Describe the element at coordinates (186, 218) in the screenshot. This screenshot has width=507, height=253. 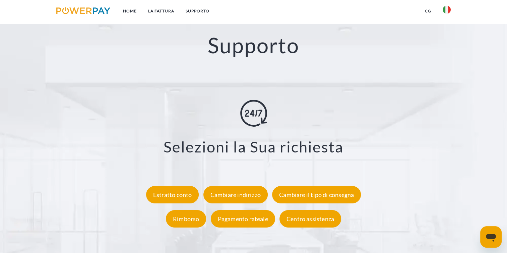
I see `a: Rimborso` at that location.